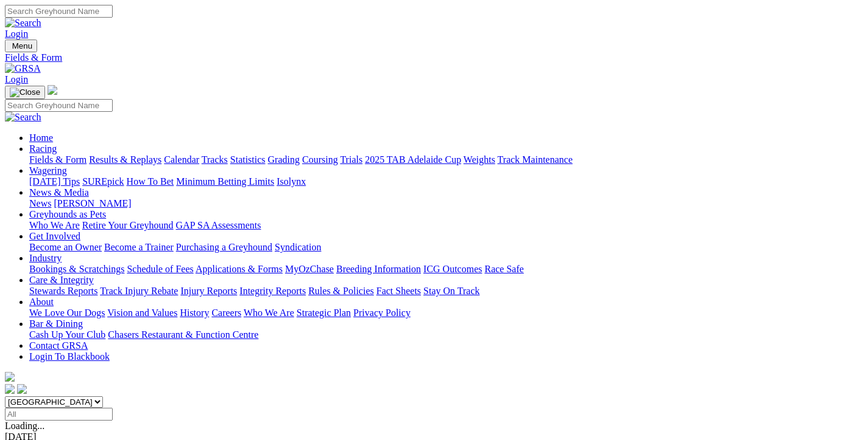 This screenshot has height=440, width=868. I want to click on a: Become an Owner, so click(65, 247).